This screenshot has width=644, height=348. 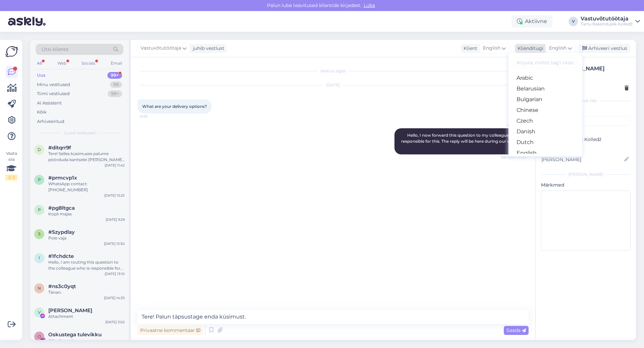 I want to click on div: All, so click(x=40, y=63).